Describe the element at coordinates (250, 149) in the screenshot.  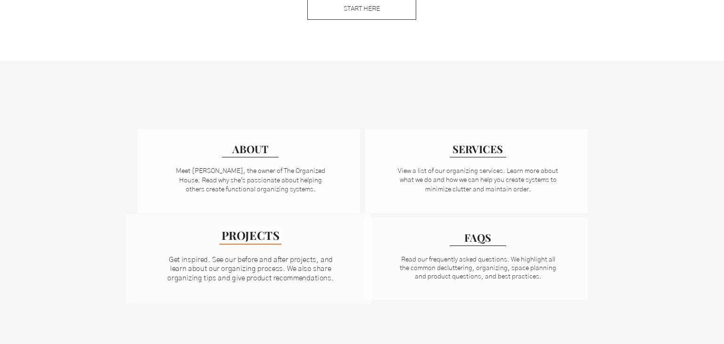
I see `span: ABOUT` at that location.